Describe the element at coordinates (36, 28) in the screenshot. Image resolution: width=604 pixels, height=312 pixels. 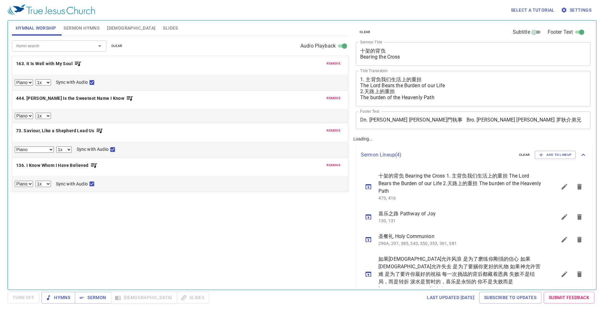
I see `span: Hymnal Worship` at that location.